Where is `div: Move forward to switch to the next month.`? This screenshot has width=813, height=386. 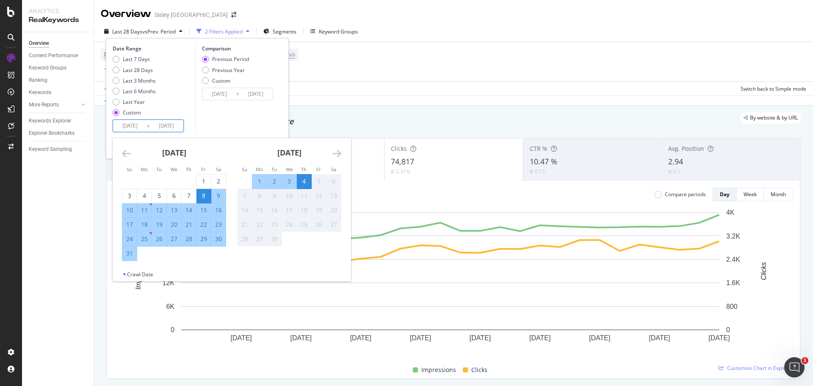 div: Move forward to switch to the next month. is located at coordinates (337, 153).